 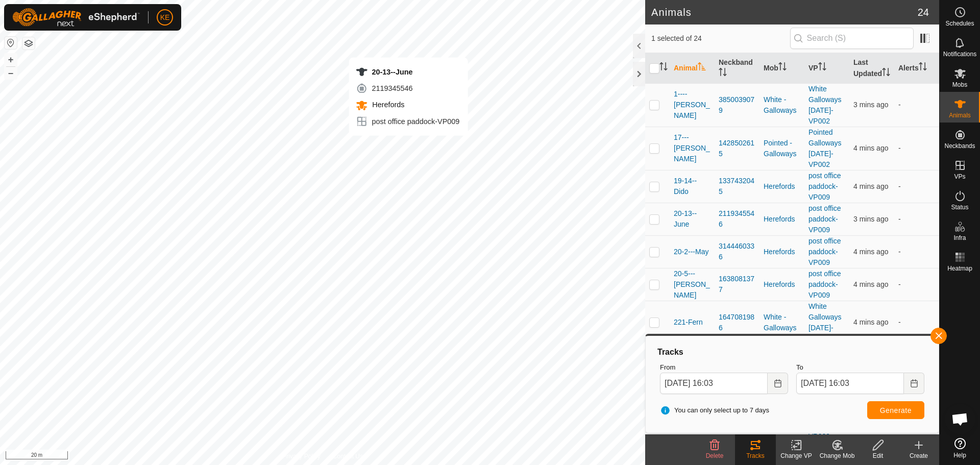 I want to click on button: Generate, so click(x=896, y=410).